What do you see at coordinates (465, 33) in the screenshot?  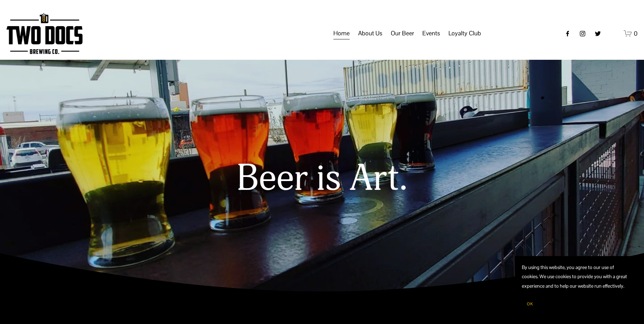 I see `span: Loyalty Club` at bounding box center [465, 33].